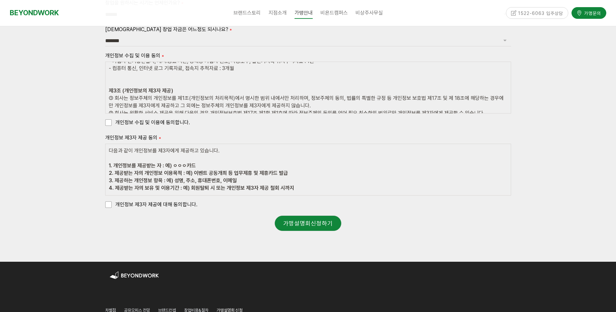 The height and width of the screenshot is (312, 616). I want to click on label: 개인정보 제3자 제공 동의, so click(308, 138).